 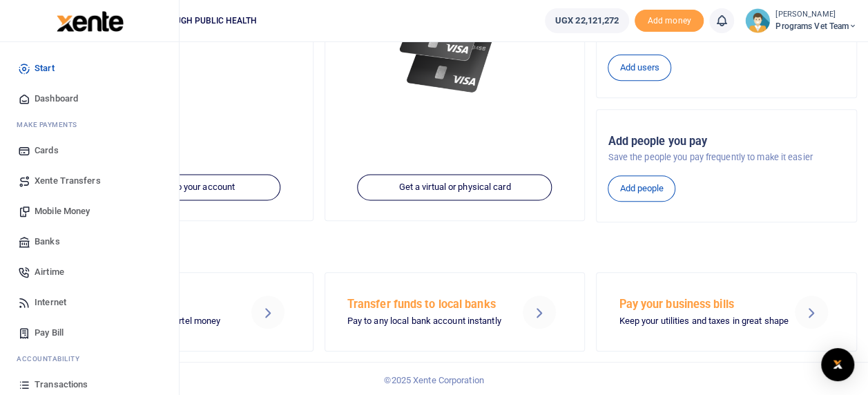 What do you see at coordinates (669, 21) in the screenshot?
I see `span: Add money` at bounding box center [669, 21].